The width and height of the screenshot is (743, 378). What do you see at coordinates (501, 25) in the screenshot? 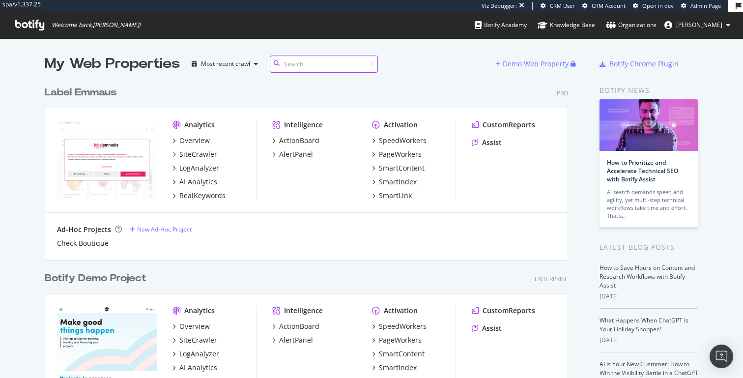
I see `a: Botify Academy` at bounding box center [501, 25].